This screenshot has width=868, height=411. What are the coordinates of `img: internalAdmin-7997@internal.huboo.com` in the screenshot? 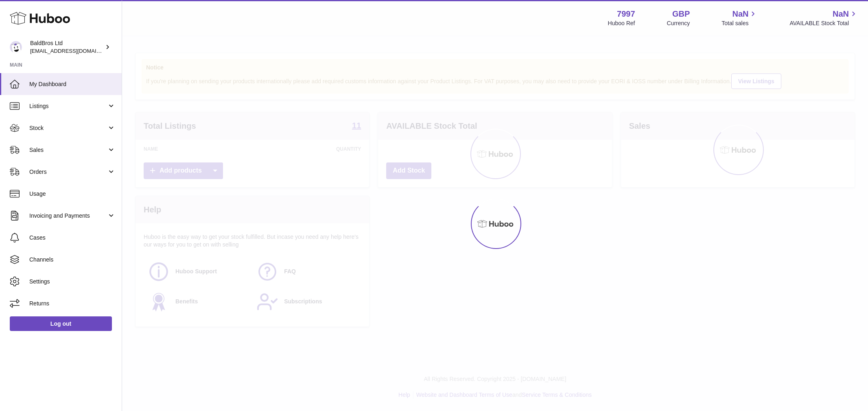 It's located at (16, 47).